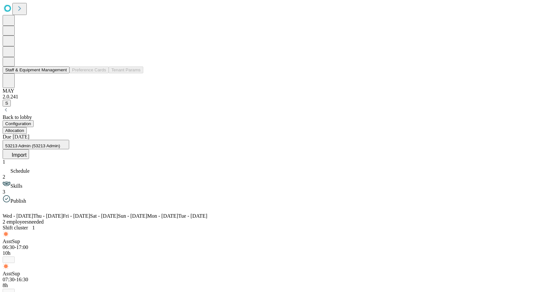 The height and width of the screenshot is (292, 558). I want to click on button: Preference Cards, so click(89, 70).